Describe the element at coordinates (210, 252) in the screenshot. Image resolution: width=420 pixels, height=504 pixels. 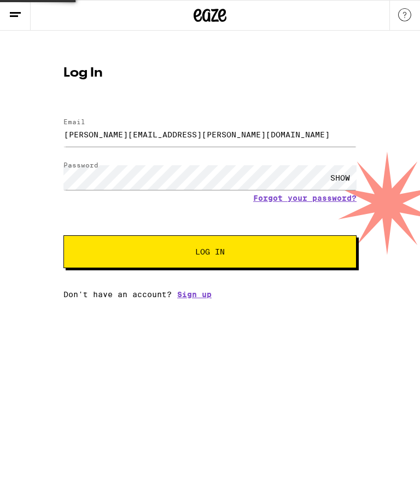
I see `span: Log In` at that location.